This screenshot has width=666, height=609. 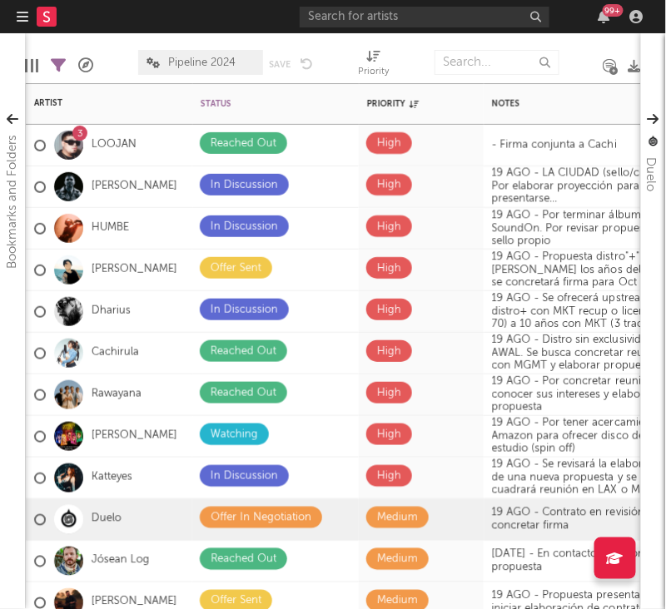 I want to click on div: Filters(26 of 73), so click(x=58, y=66).